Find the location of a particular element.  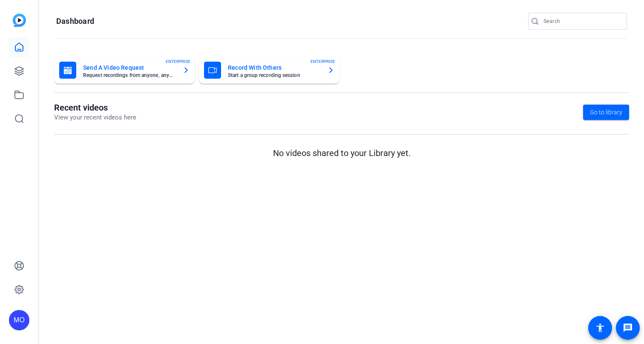

mat-card-title: Record With Others is located at coordinates (274, 68).